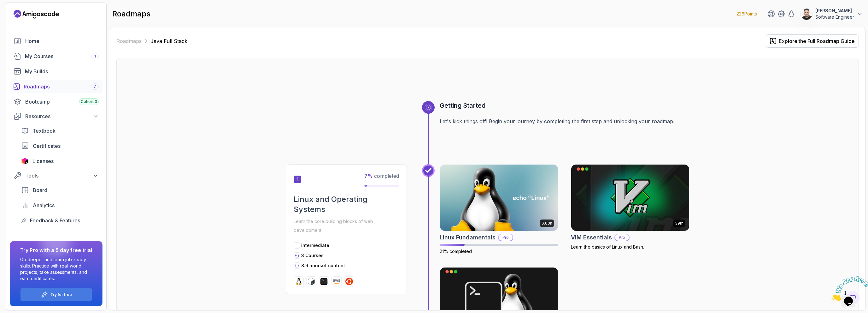  Describe the element at coordinates (368, 176) in the screenshot. I see `span: 7 %` at that location.